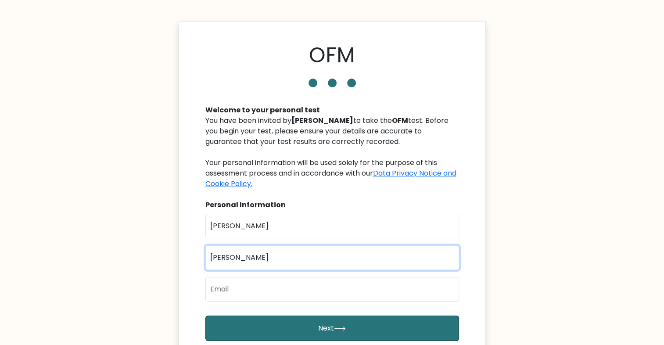 Image resolution: width=664 pixels, height=345 pixels. I want to click on b: OFM, so click(400, 120).